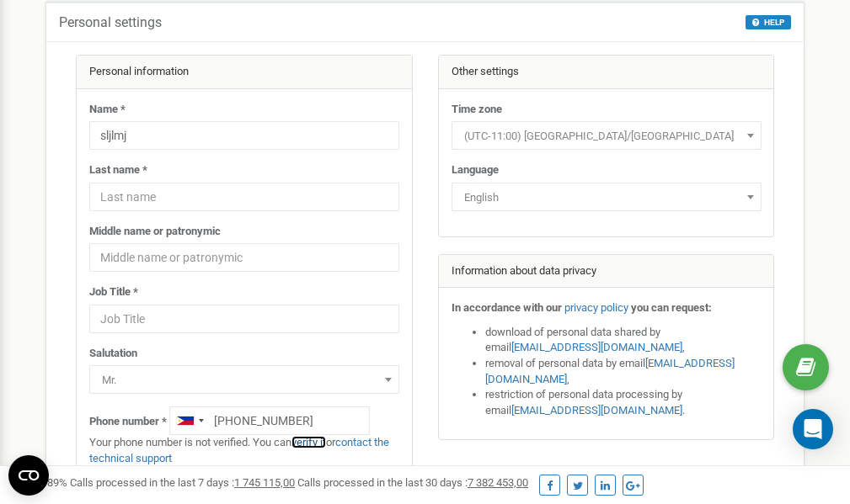  What do you see at coordinates (182, 482) in the screenshot?
I see `span: Calls processed in the last 7 days :` at bounding box center [182, 482].